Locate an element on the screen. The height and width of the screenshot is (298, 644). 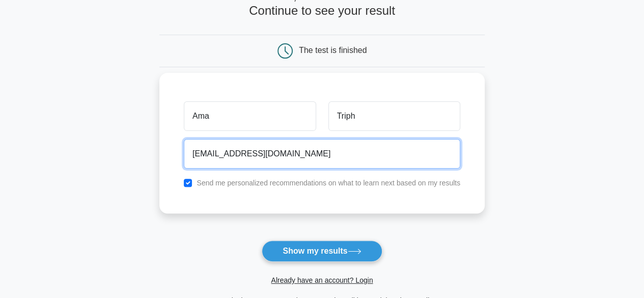
div: The test is finished is located at coordinates (332, 50).